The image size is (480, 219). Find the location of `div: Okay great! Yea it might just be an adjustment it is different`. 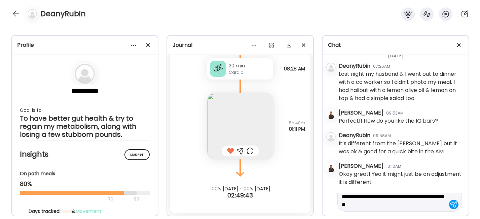

div: Okay great! Yea it might just be an adjustment it is different is located at coordinates (401, 178).